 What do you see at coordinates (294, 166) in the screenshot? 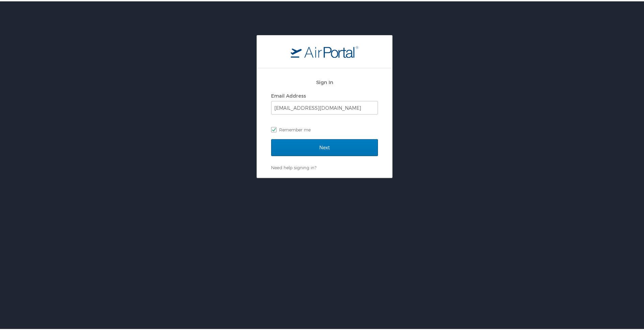
I see `a: Need help signing in?` at bounding box center [294, 166].